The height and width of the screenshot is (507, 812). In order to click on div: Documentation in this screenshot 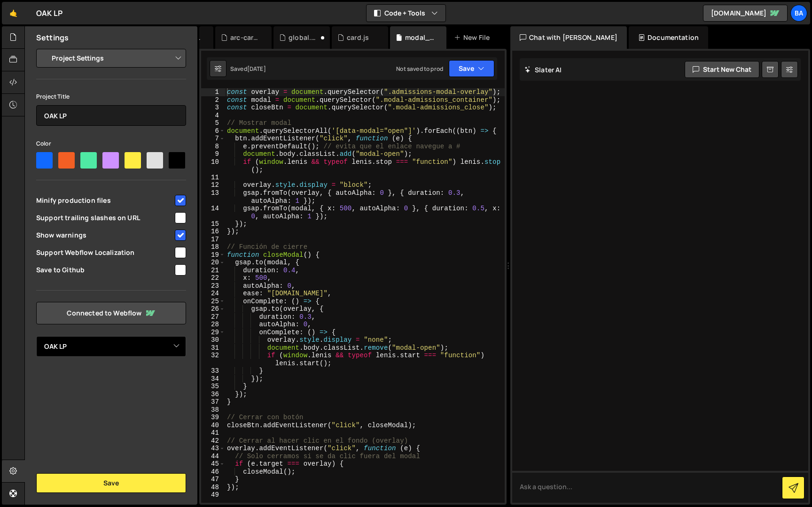, I will do `click(668, 37)`.